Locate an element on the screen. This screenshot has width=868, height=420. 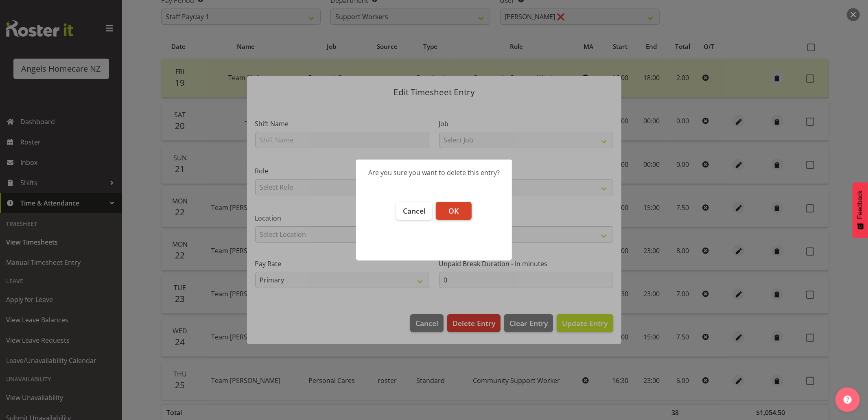
button: Feedback - Show survey is located at coordinates (860, 210).